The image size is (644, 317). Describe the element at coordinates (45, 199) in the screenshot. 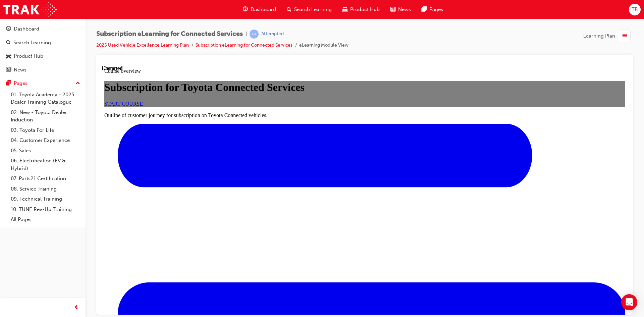

I see `a: 09. Technical Training` at that location.